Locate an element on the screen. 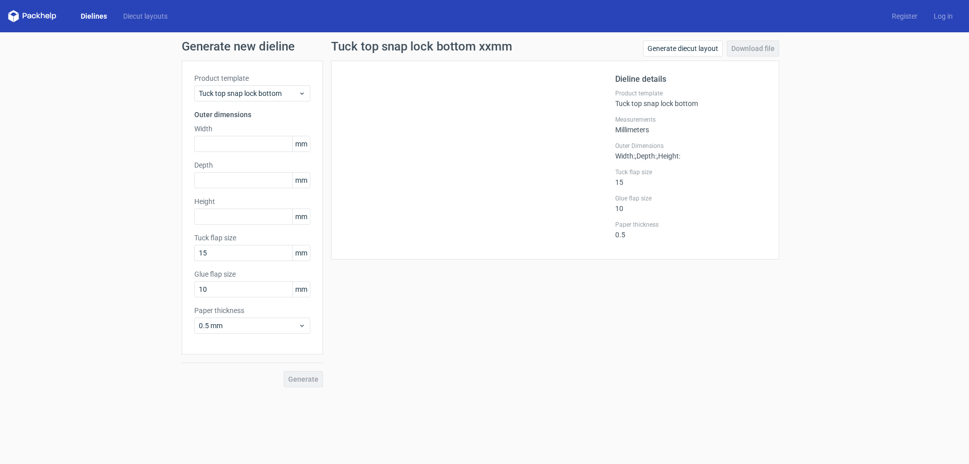 The height and width of the screenshot is (464, 969). a: Log in is located at coordinates (944, 16).